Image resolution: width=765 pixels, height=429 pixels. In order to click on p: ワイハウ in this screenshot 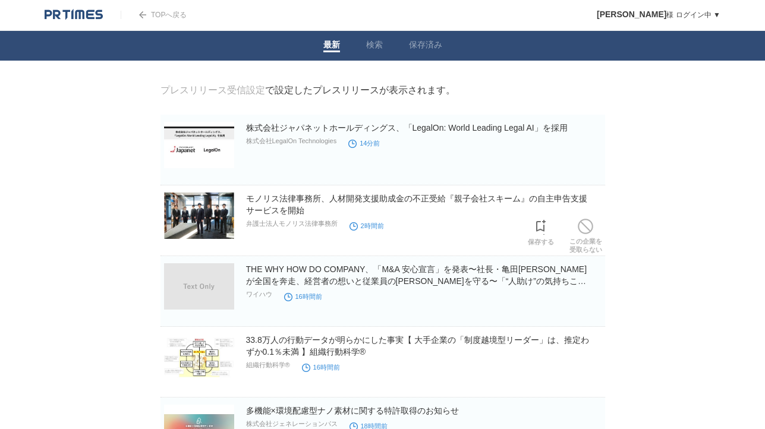, I will do `click(259, 294)`.